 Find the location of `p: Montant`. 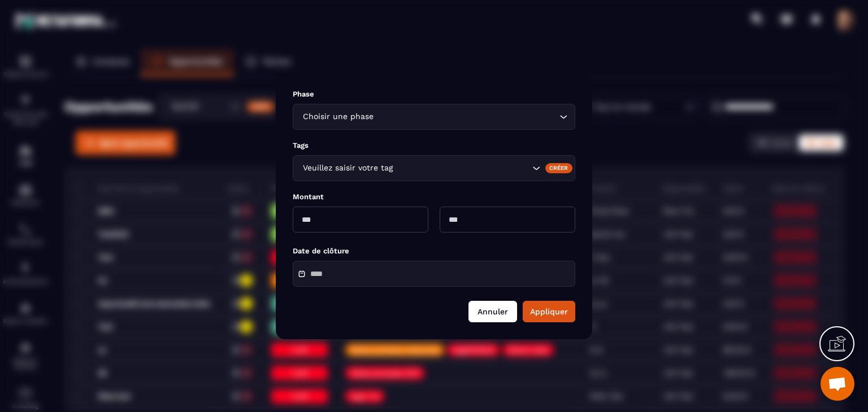

p: Montant is located at coordinates (434, 197).